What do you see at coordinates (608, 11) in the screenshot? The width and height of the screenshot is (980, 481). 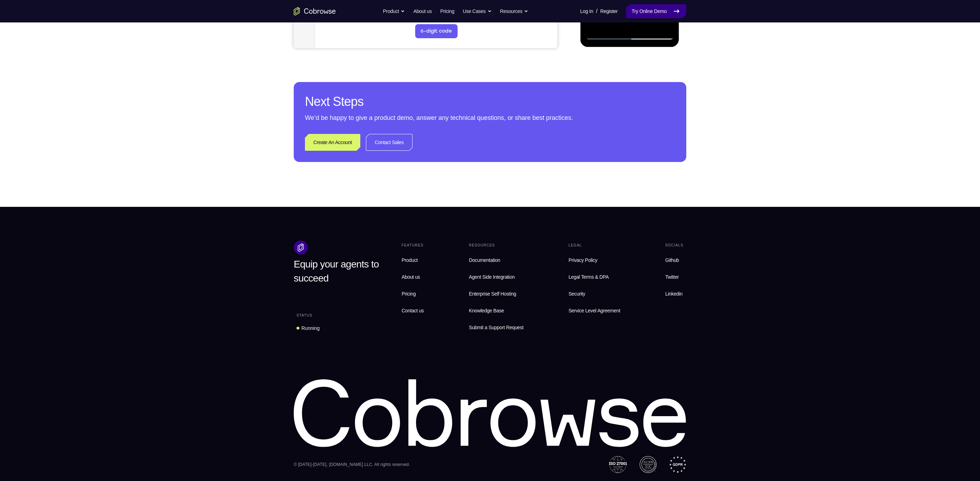 I see `a: Register` at bounding box center [608, 11].